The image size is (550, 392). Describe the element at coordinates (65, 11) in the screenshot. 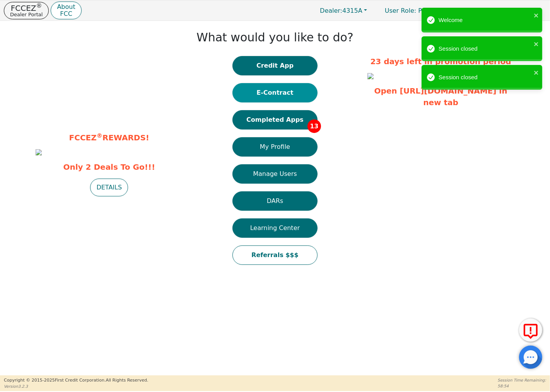

I see `a: AboutFCC` at that location.